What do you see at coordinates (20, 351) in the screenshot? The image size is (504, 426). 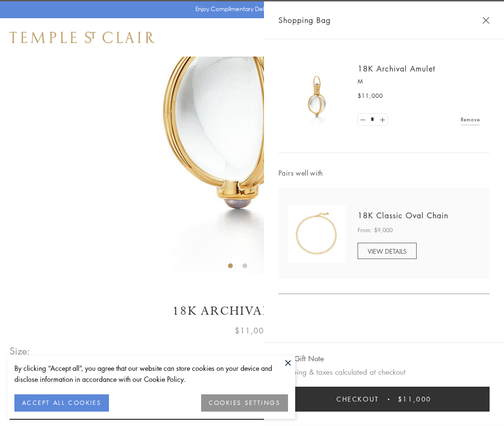 I see `span: Size:` at bounding box center [20, 351].